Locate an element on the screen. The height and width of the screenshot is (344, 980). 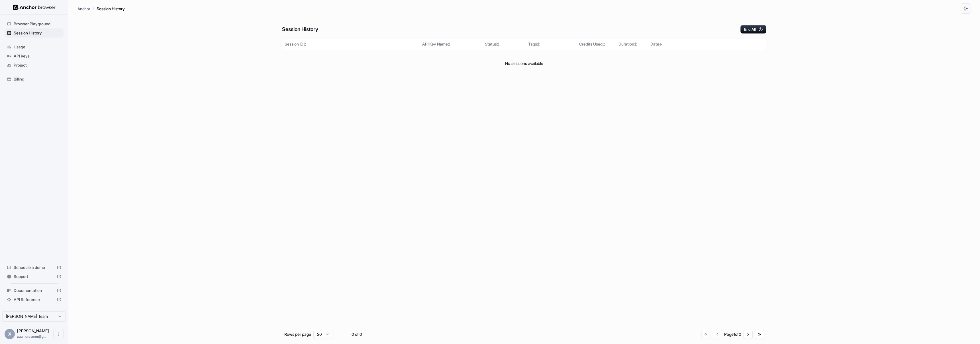
div: Usage is located at coordinates (34, 47).